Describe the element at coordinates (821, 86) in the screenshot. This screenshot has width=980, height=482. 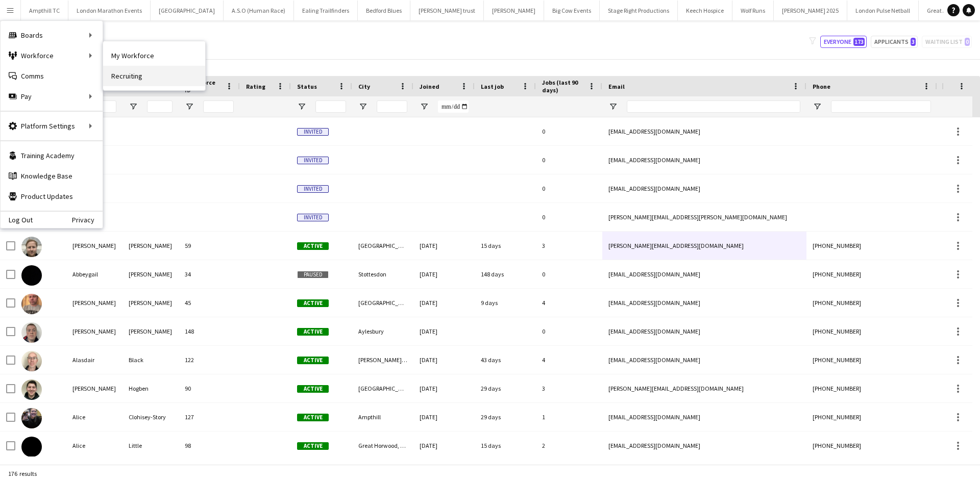
I see `span: Phone` at that location.